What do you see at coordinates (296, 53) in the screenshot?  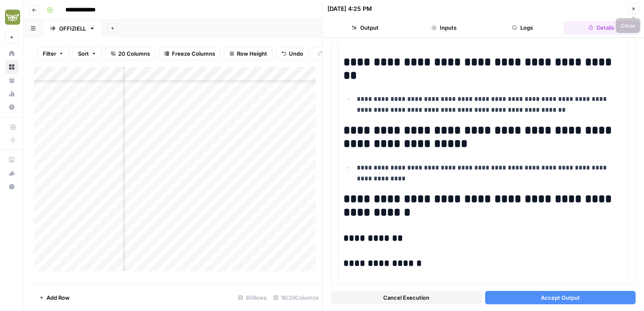 I see `span: Undo` at bounding box center [296, 53].